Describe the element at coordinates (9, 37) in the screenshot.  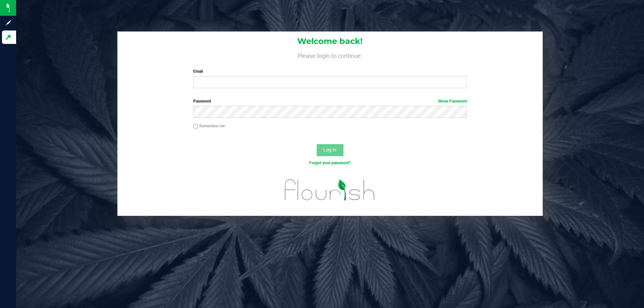
I see `inline-svg: Log in` at that location.